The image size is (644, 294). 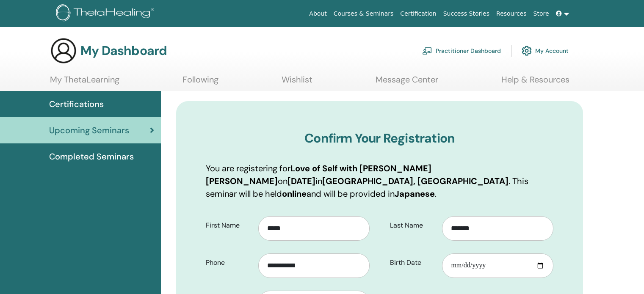 What do you see at coordinates (428, 51) in the screenshot?
I see `img: chalkboard-teacher.svg` at bounding box center [428, 51].